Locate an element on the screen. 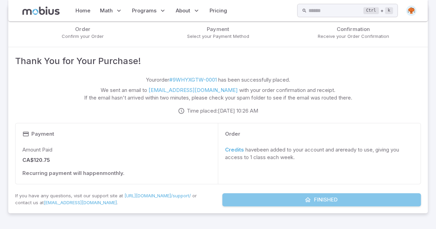  p: We sent an email to with your order confirmation and receipt. is located at coordinates (218, 90).